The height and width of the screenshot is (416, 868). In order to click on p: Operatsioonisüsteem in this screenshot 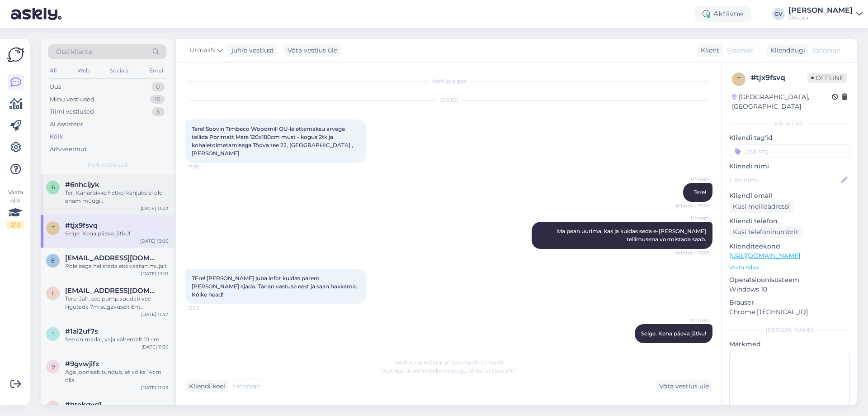, I will do `click(790, 279)`.